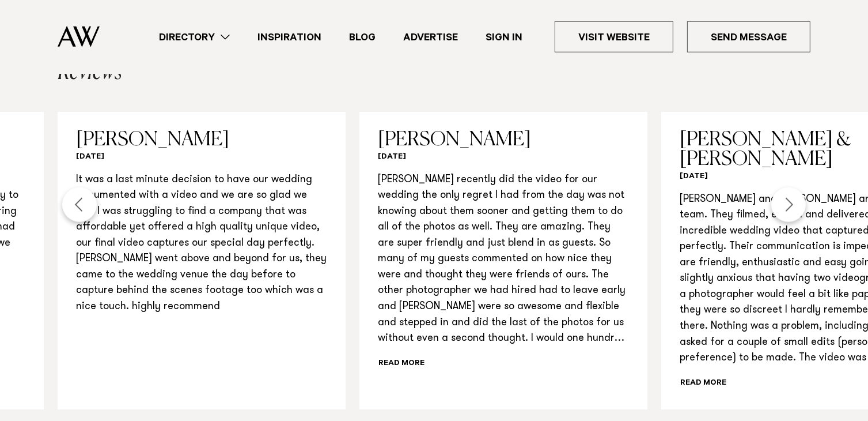  I want to click on img: Auckland Weddings Logo, so click(78, 36).